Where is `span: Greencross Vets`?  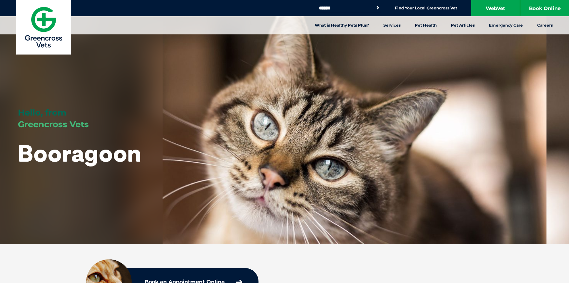
span: Greencross Vets is located at coordinates (53, 124).